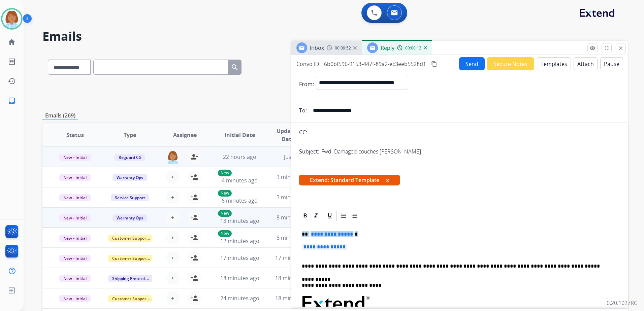 The width and height of the screenshot is (644, 311). Describe the element at coordinates (131, 278) in the screenshot. I see `span: Shipping Protection` at that location.